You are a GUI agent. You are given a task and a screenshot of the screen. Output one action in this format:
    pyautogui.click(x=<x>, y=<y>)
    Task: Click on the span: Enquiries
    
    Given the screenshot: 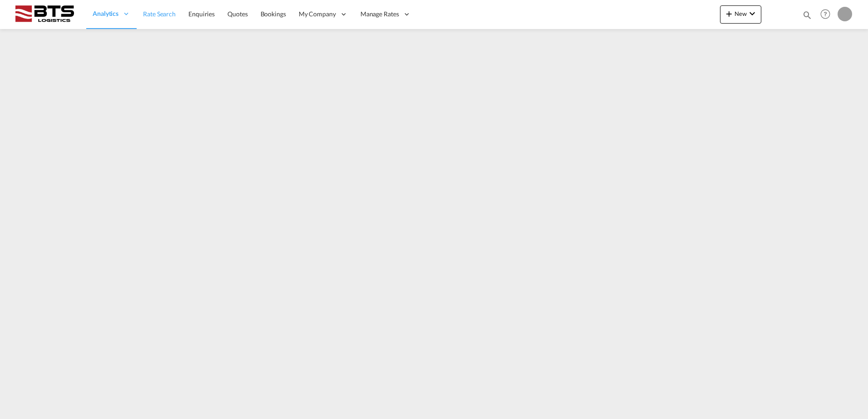 What is the action you would take?
    pyautogui.click(x=202, y=14)
    